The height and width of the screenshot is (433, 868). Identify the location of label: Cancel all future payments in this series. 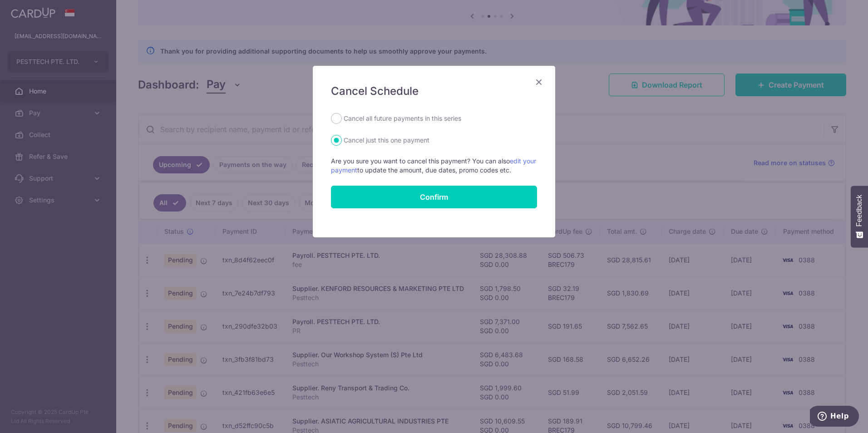
(402, 118).